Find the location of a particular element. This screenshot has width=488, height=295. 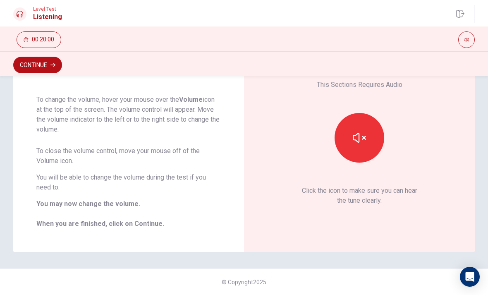

strong: Volume is located at coordinates (191, 99).